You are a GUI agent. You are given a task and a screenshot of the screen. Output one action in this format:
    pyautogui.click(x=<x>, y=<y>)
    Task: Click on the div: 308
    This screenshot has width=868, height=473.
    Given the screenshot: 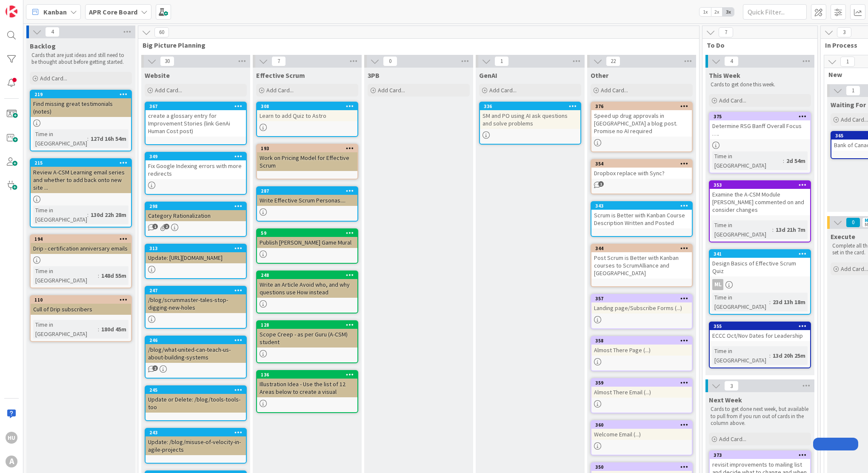 What is the action you would take?
    pyautogui.click(x=309, y=106)
    